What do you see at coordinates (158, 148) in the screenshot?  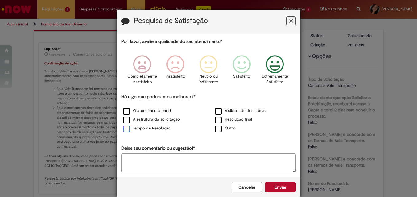 I see `label: Deixe seu comentário ou sugestão!*` at bounding box center [158, 148].